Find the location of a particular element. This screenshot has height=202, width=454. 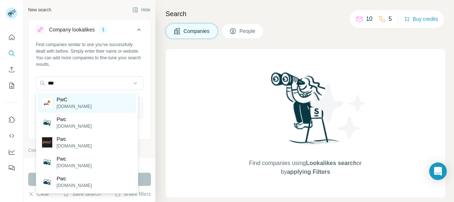

span: People is located at coordinates (248, 31).